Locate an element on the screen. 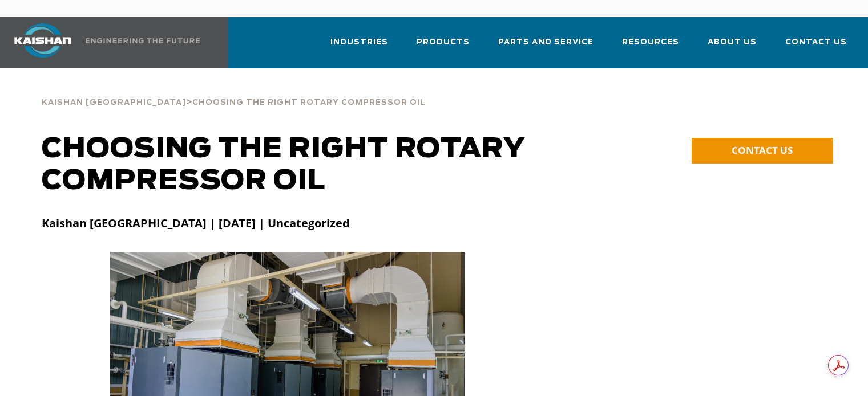  a: Choosing the Right Rotary Compressor Oil is located at coordinates (309, 102).